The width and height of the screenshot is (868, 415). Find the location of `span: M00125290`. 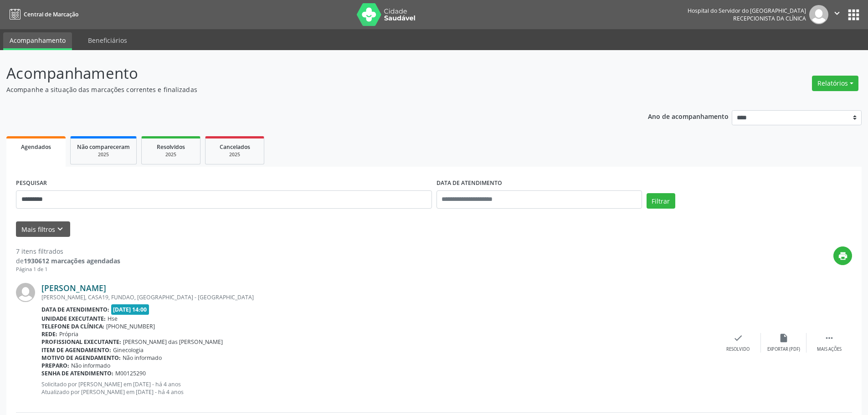

span: M00125290 is located at coordinates (130, 373).